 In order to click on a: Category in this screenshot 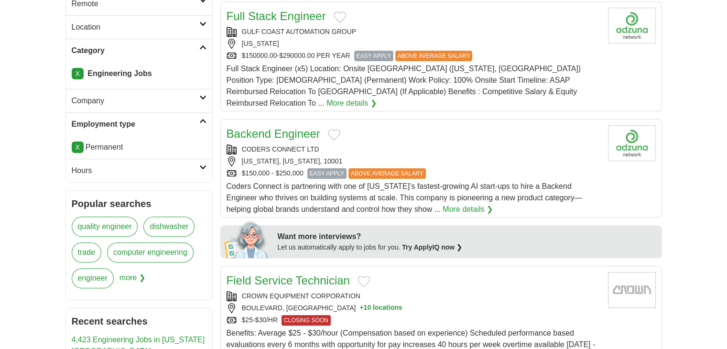, I will do `click(139, 50)`.